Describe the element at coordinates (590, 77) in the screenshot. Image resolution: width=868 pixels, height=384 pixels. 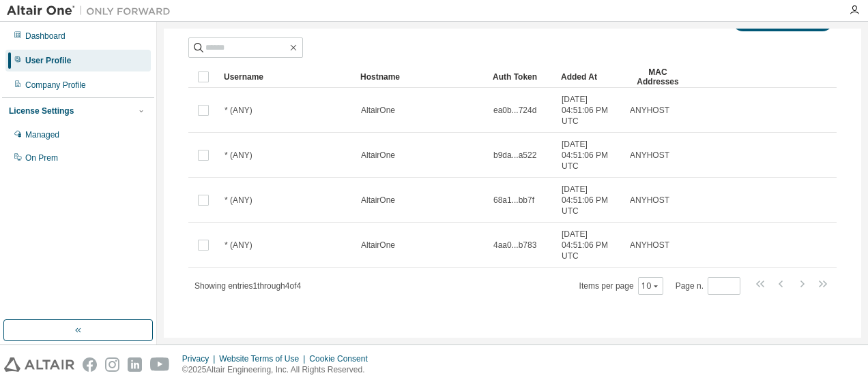
I see `div: Added At` at that location.